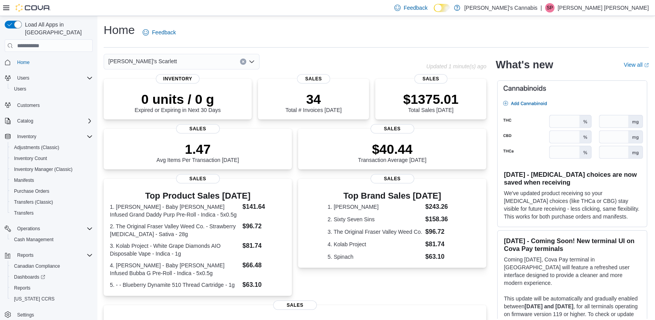 The width and height of the screenshot is (655, 320). What do you see at coordinates (52, 202) in the screenshot?
I see `button: Transfers (Classic)` at bounding box center [52, 202].